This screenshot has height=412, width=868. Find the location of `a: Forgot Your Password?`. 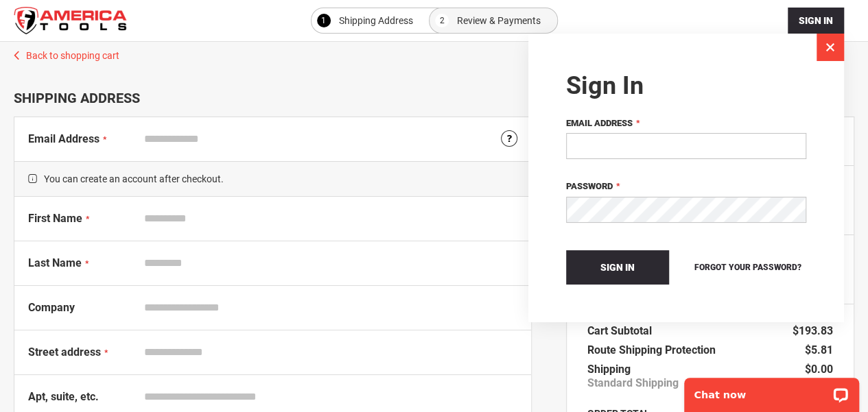

a: Forgot Your Password? is located at coordinates (747, 267).